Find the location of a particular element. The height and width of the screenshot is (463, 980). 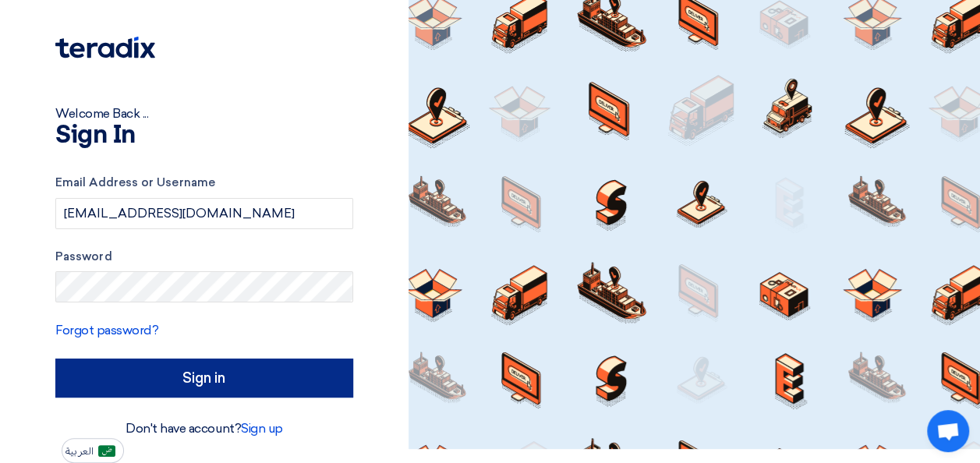

input: Enter your business email or username is located at coordinates (204, 213).